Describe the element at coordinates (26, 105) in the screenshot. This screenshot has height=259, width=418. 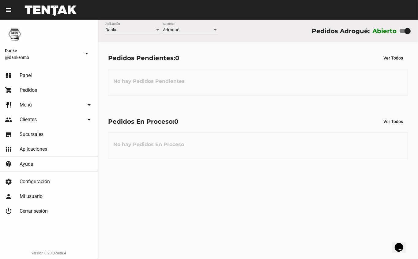
I see `span: Menú` at that location.